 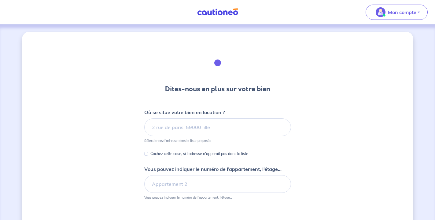 I want to click on img: Cautioneo, so click(x=218, y=12).